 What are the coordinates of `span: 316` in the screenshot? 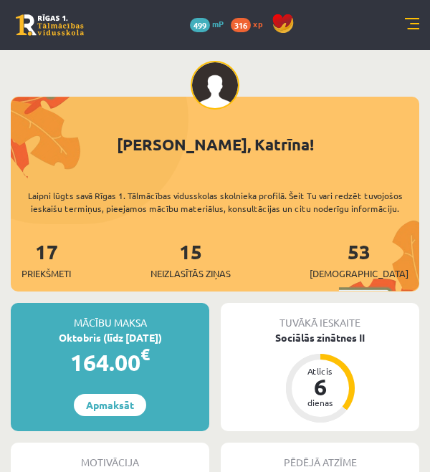 It's located at (241, 25).